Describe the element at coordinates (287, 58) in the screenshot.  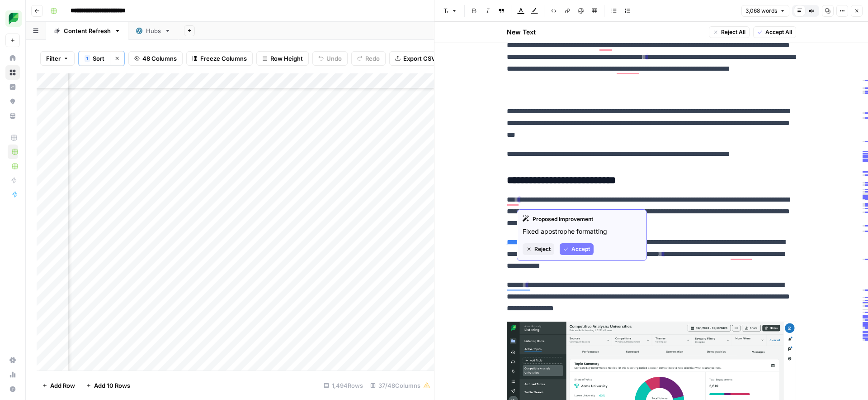
I see `span: Row Height` at that location.